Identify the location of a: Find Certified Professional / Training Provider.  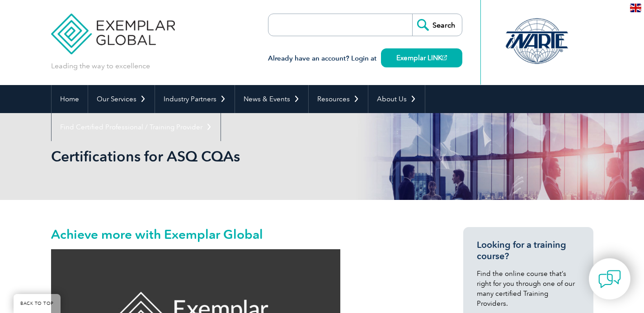
(136, 127).